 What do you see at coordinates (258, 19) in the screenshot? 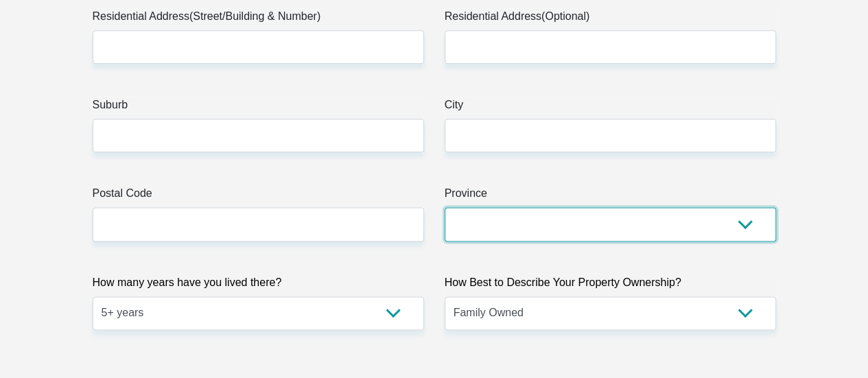
I see `label: Residential Address(Street/Building & Number)` at bounding box center [258, 19].